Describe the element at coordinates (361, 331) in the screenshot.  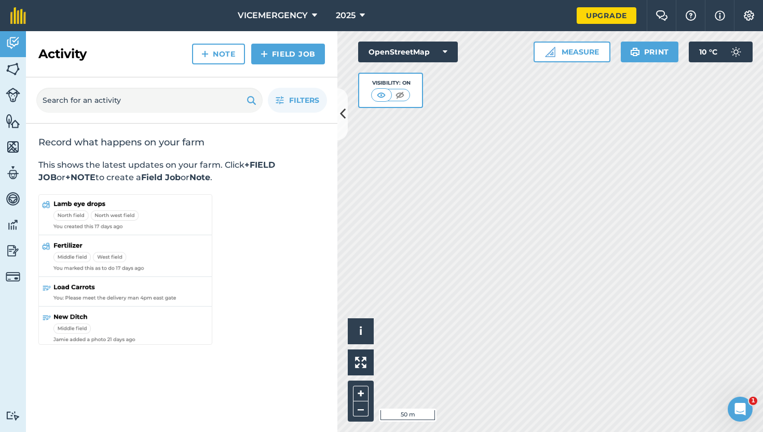
I see `span: i` at that location.